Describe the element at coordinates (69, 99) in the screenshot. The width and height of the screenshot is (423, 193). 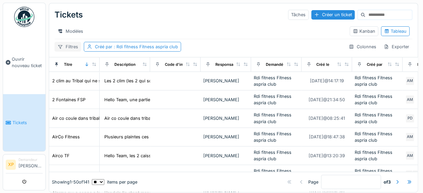
I see `div: 2 Fontaines FSP` at that location.